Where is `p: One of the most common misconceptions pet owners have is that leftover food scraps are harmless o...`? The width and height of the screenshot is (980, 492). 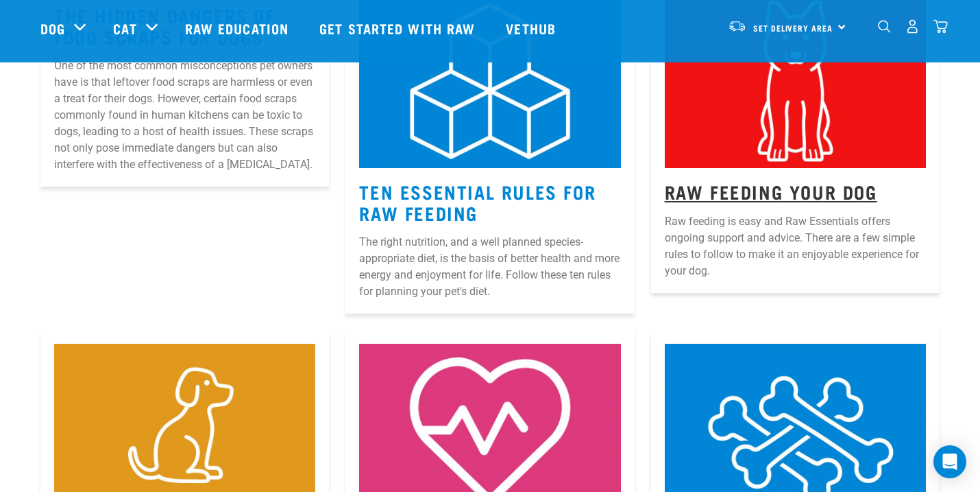 p: One of the most common misconceptions pet owners have is that leftover food scraps are harmless o... is located at coordinates (184, 115).